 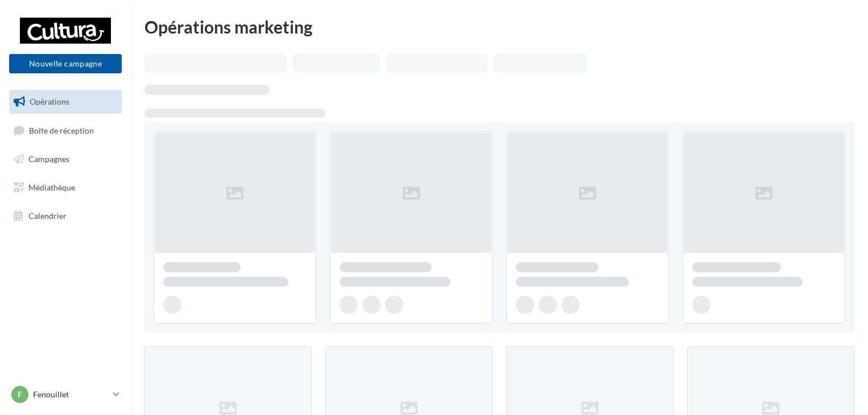 What do you see at coordinates (65, 160) in the screenshot?
I see `a: Campagnes` at bounding box center [65, 160].